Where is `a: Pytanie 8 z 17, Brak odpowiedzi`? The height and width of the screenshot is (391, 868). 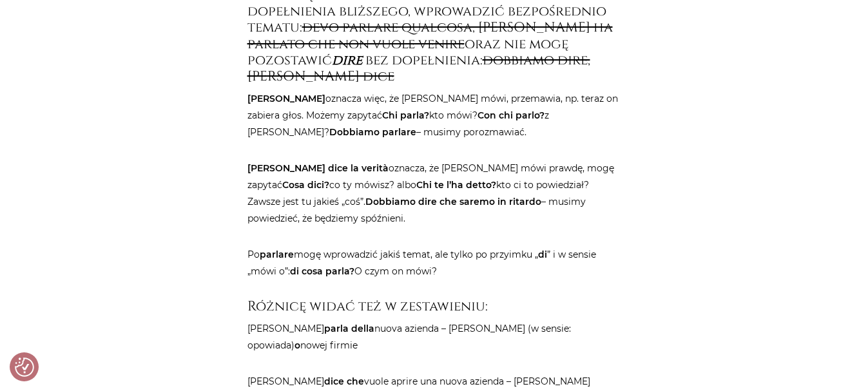 a: Pytanie 8 z 17, Brak odpowiedzi is located at coordinates (173, 126).